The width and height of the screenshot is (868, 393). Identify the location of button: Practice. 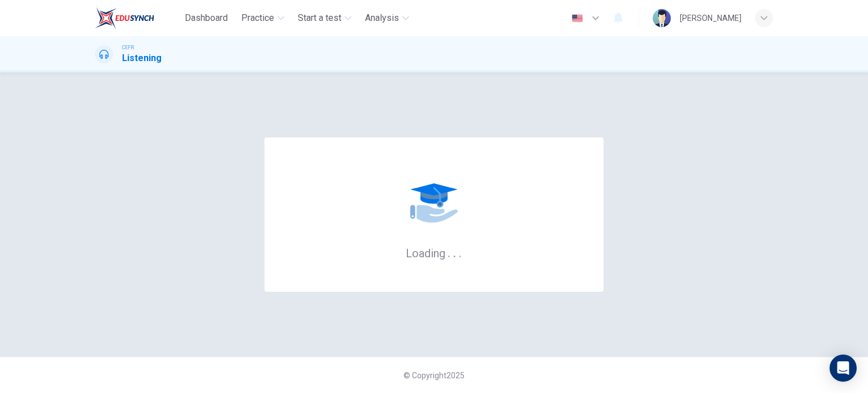
(263, 18).